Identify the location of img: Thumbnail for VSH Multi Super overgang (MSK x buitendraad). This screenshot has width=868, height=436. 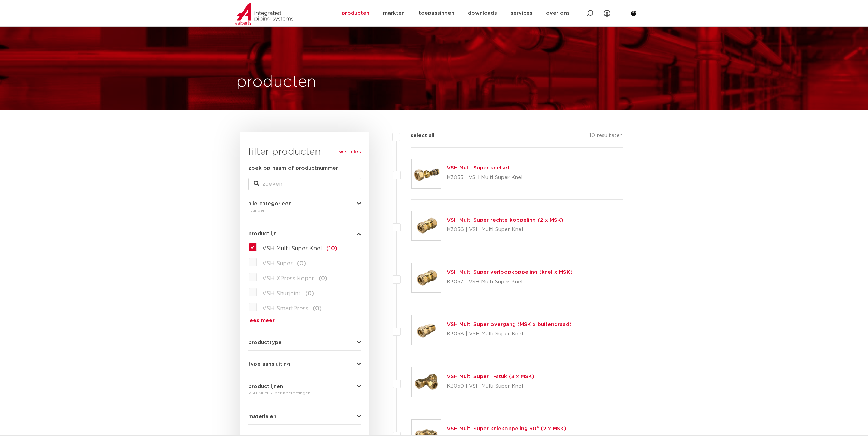
(426, 330).